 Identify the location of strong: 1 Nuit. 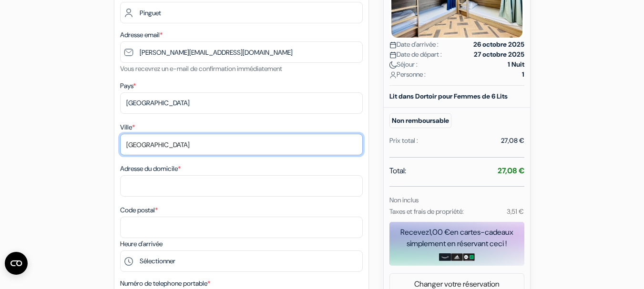
(516, 64).